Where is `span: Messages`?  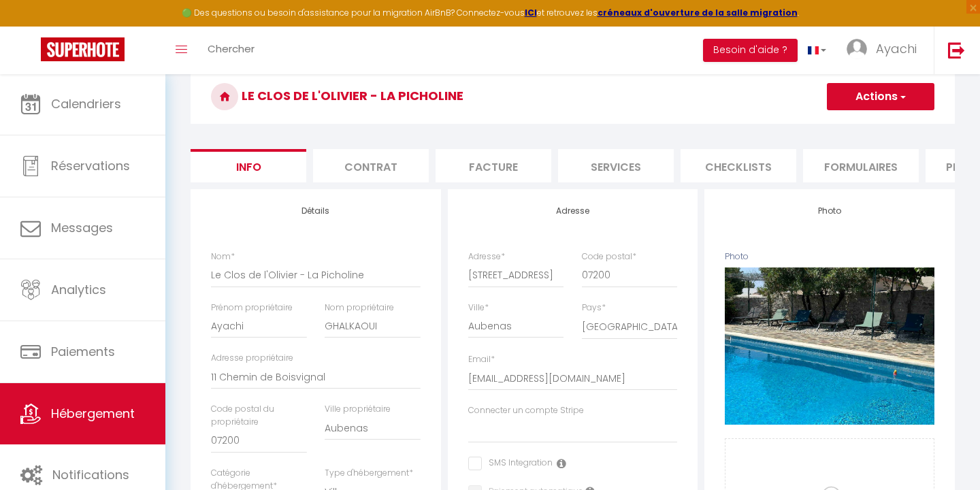 span: Messages is located at coordinates (82, 227).